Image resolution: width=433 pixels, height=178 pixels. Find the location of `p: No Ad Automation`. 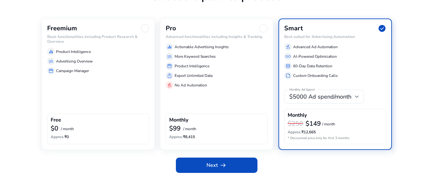

p: No Ad Automation is located at coordinates (191, 85).